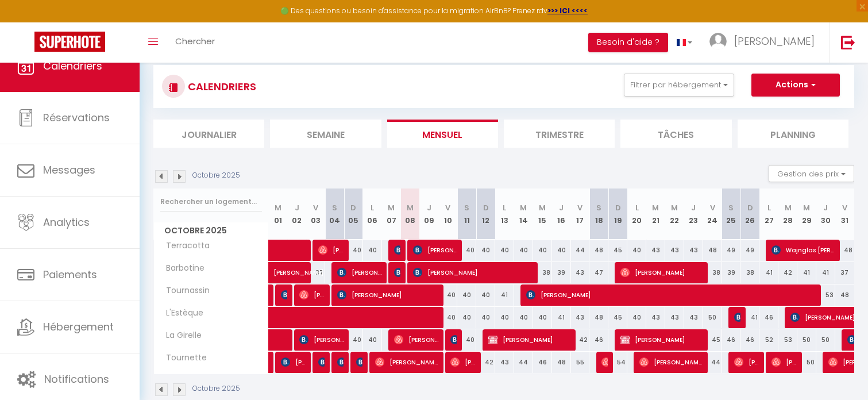 The width and height of the screenshot is (868, 400). What do you see at coordinates (216, 389) in the screenshot?
I see `p: Octobre 2025` at bounding box center [216, 389].